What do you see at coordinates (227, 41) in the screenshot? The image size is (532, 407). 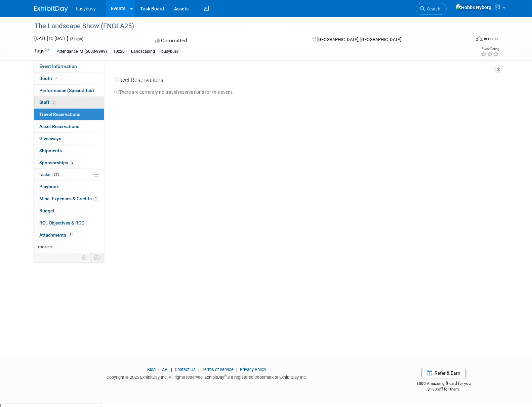 I see `div: Committed` at bounding box center [227, 41].